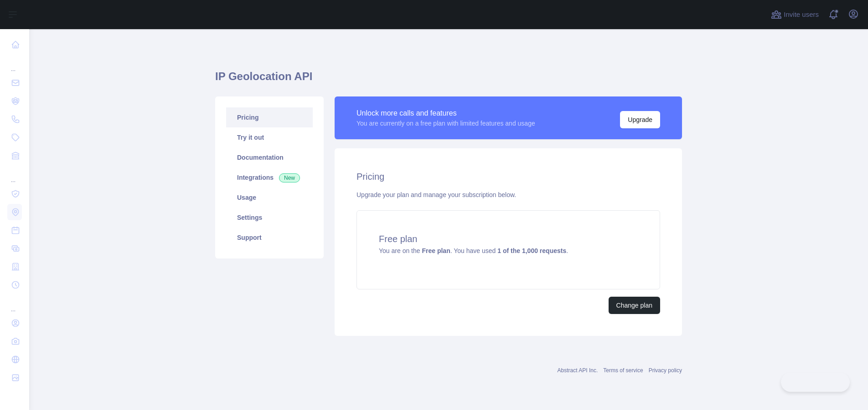  I want to click on a: Privacy policy, so click(665, 371).